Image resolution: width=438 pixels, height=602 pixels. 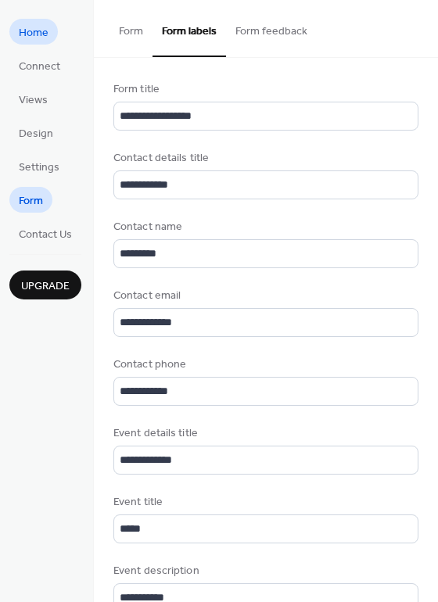 What do you see at coordinates (264, 89) in the screenshot?
I see `div: Form title` at bounding box center [264, 89].